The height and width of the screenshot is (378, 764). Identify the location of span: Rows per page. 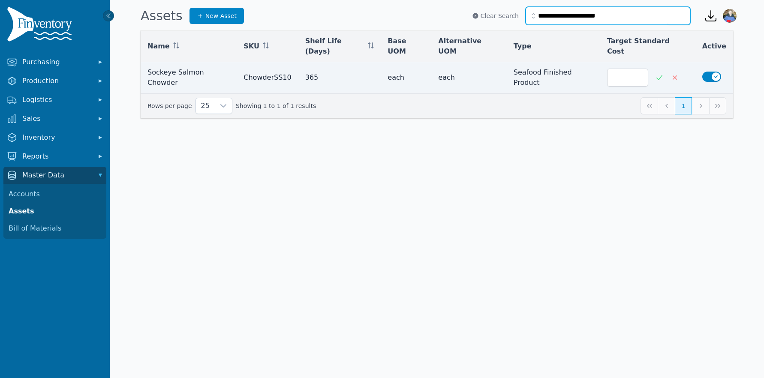
(205, 106).